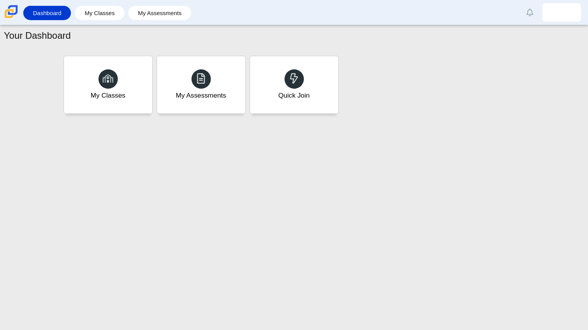  Describe the element at coordinates (11, 12) in the screenshot. I see `img: Carmen School of Science & Technology` at that location.